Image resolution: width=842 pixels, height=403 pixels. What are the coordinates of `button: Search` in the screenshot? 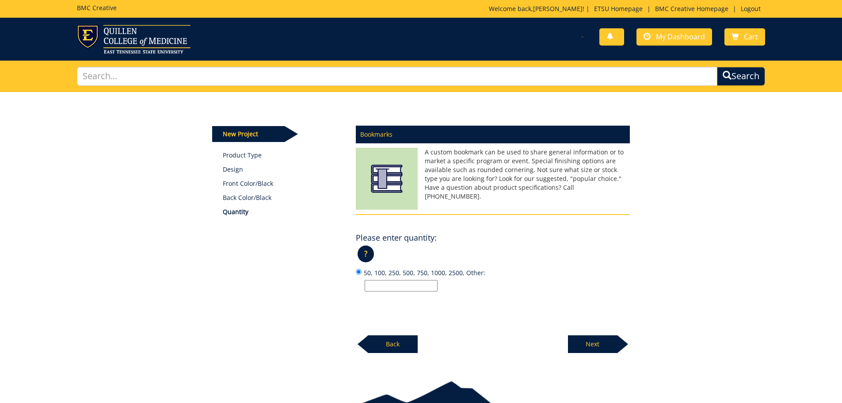 It's located at (741, 76).